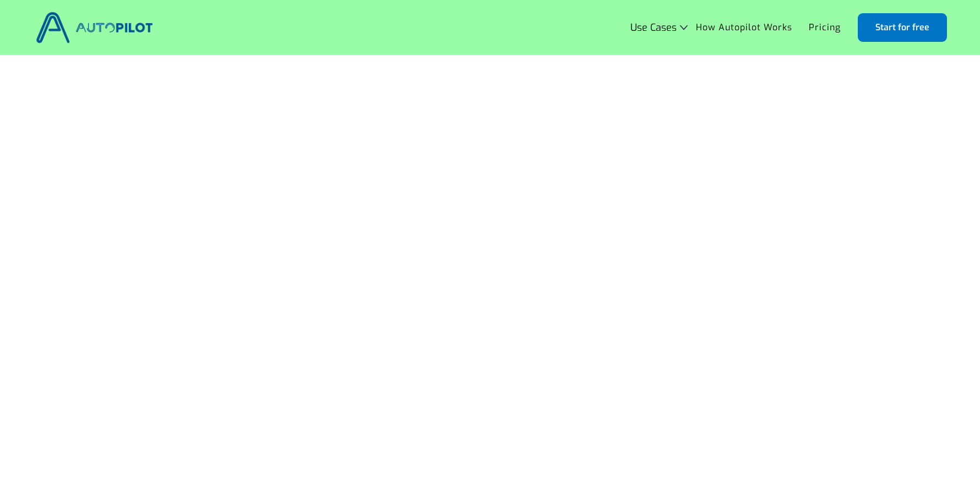 Image resolution: width=980 pixels, height=493 pixels. Describe the element at coordinates (825, 27) in the screenshot. I see `a: Pricing` at that location.